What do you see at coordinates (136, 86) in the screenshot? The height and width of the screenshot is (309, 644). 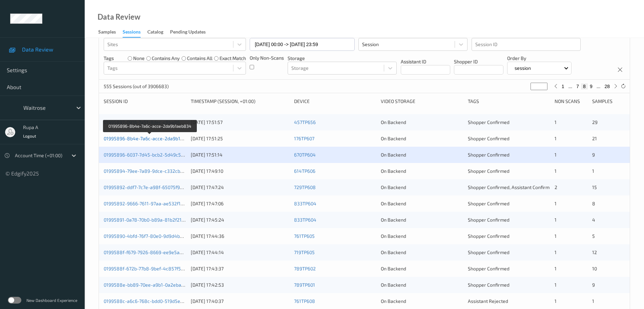 I see `p: 555 Sessions (out of 3906683)` at bounding box center [136, 86].